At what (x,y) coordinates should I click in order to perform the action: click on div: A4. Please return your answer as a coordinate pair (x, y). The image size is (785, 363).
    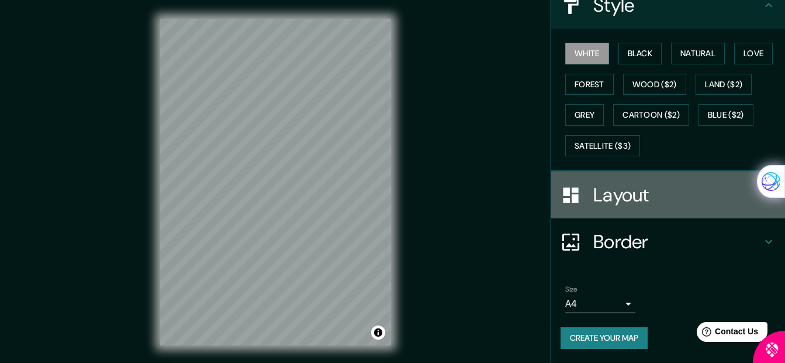
    Looking at the image, I should click on (601, 303).